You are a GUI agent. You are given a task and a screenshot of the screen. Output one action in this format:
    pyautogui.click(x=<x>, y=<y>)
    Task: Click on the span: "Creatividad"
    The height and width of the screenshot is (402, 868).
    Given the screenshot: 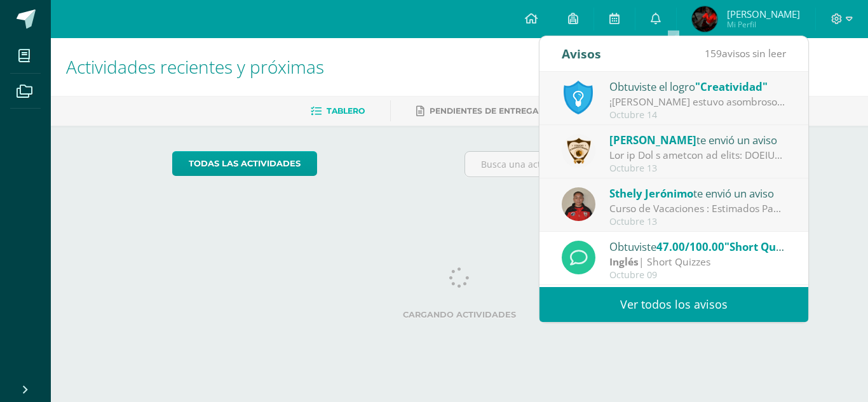 What is the action you would take?
    pyautogui.click(x=731, y=86)
    